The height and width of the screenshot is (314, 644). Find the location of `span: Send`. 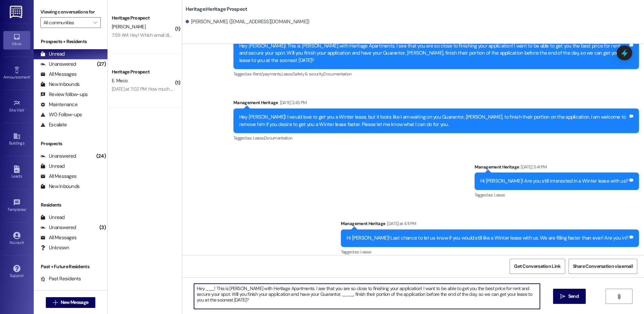

span: Send is located at coordinates (573, 296).